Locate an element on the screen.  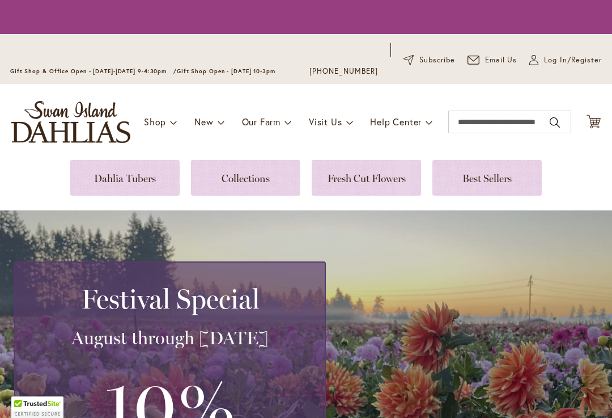
span: Log In/Register is located at coordinates (573, 60).